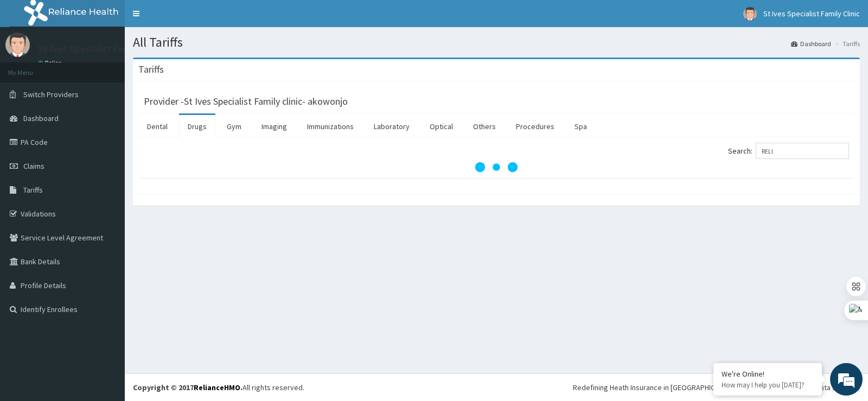 This screenshot has width=868, height=401. Describe the element at coordinates (217, 387) in the screenshot. I see `a: RelianceHMO` at that location.